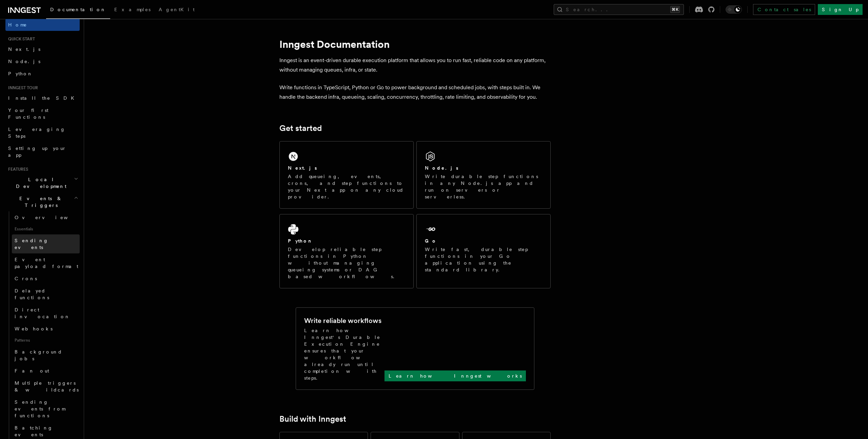 The height and width of the screenshot is (439, 868). What do you see at coordinates (43, 202) in the screenshot?
I see `button: Events & Triggers` at bounding box center [43, 202].